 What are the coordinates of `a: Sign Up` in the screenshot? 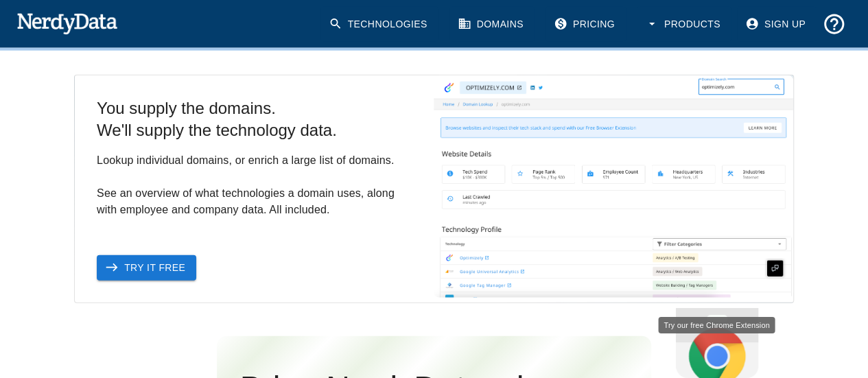 It's located at (777, 24).